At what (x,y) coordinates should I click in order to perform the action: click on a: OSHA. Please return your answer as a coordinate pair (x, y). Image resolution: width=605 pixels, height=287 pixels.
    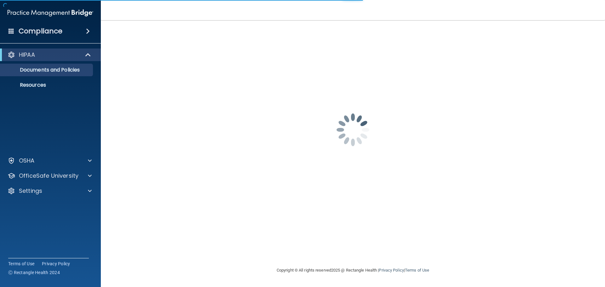
    Looking at the image, I should click on (49, 161).